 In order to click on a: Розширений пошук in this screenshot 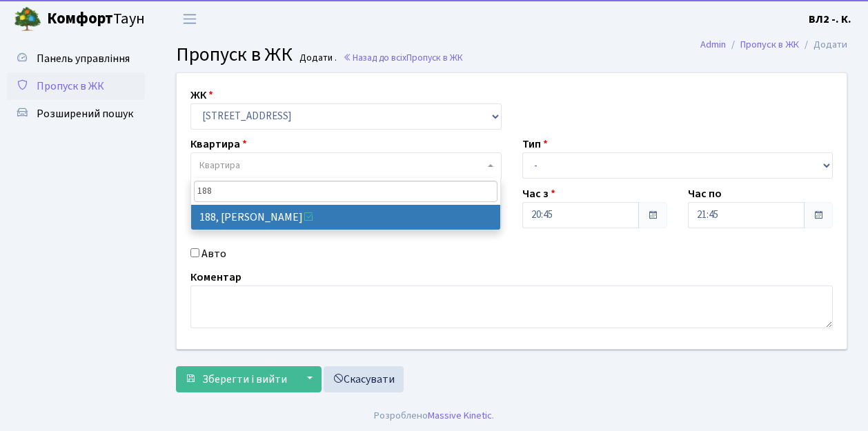, I will do `click(76, 114)`.